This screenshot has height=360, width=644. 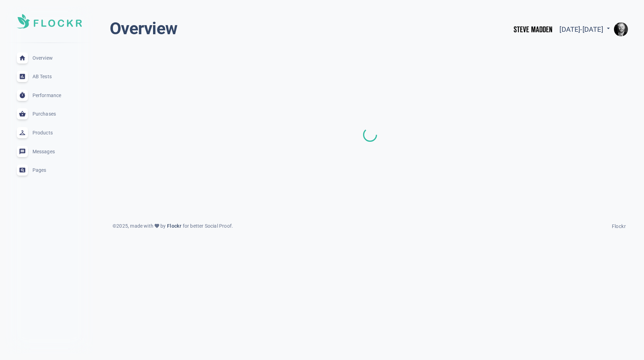 I want to click on img: Soft UI Logo, so click(x=50, y=21).